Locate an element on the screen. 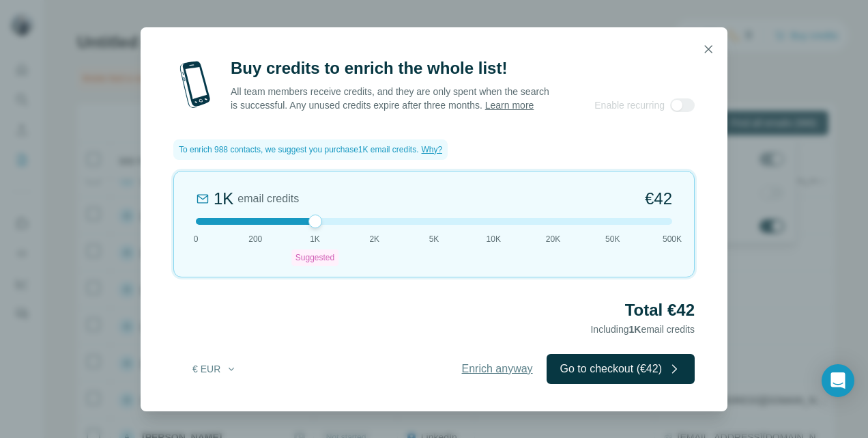 Image resolution: width=868 pixels, height=438 pixels. a: Learn more is located at coordinates (510, 105).